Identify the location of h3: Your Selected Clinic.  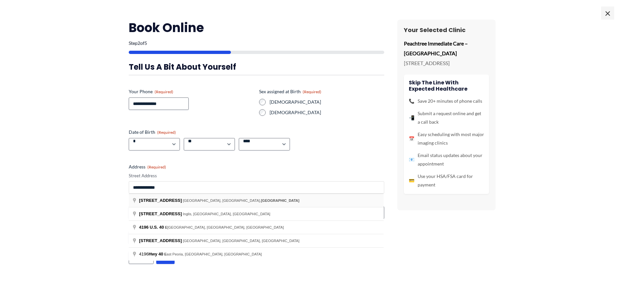
(446, 30).